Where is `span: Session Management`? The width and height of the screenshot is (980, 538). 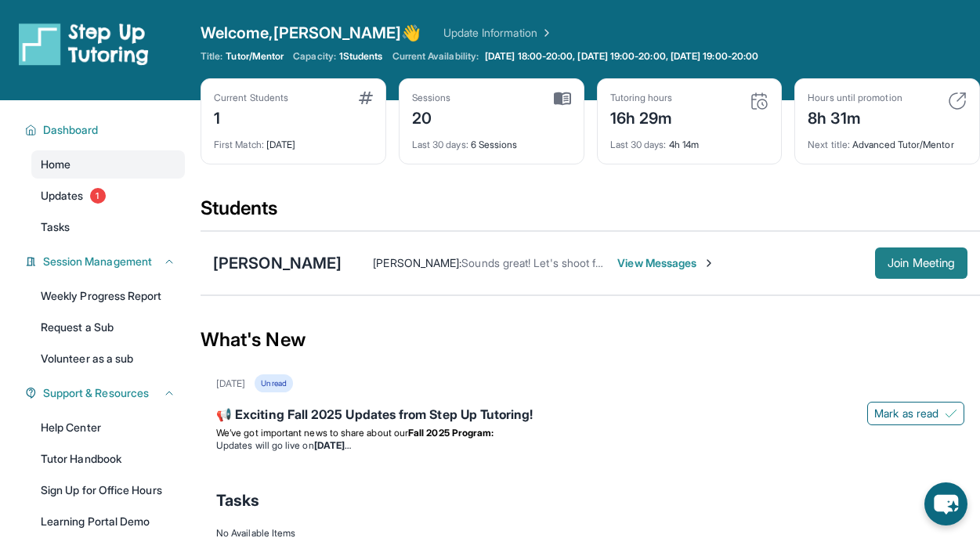
span: Session Management is located at coordinates (97, 262).